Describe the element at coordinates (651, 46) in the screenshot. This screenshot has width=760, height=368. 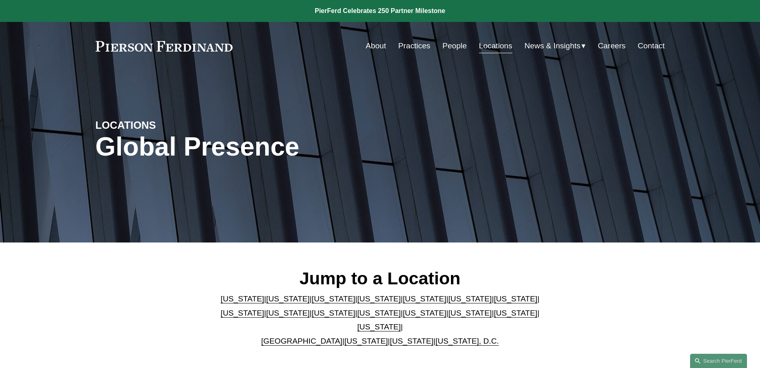
I see `a: Contact` at that location.